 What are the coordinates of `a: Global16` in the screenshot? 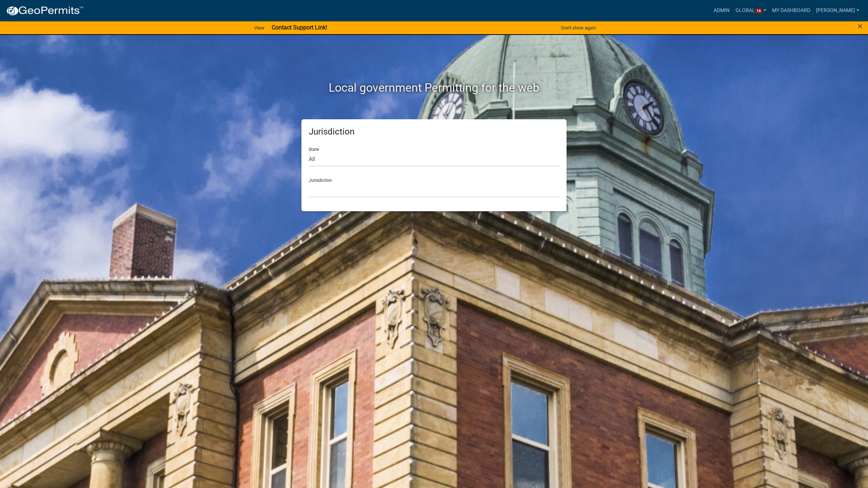 It's located at (751, 11).